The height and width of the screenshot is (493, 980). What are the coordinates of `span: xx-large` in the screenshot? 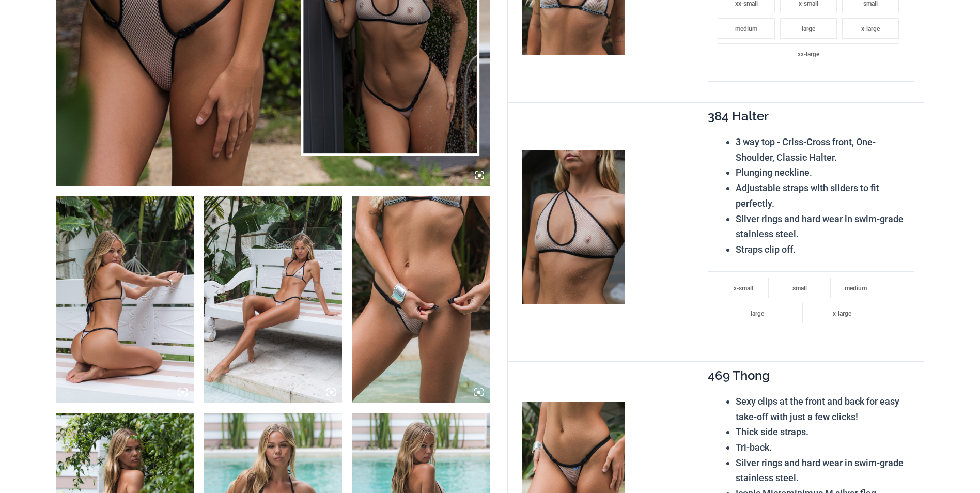 It's located at (808, 54).